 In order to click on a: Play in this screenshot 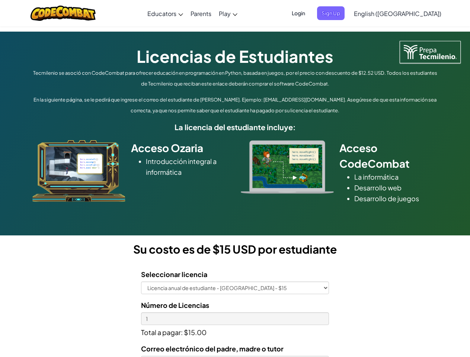, I will do `click(228, 13)`.